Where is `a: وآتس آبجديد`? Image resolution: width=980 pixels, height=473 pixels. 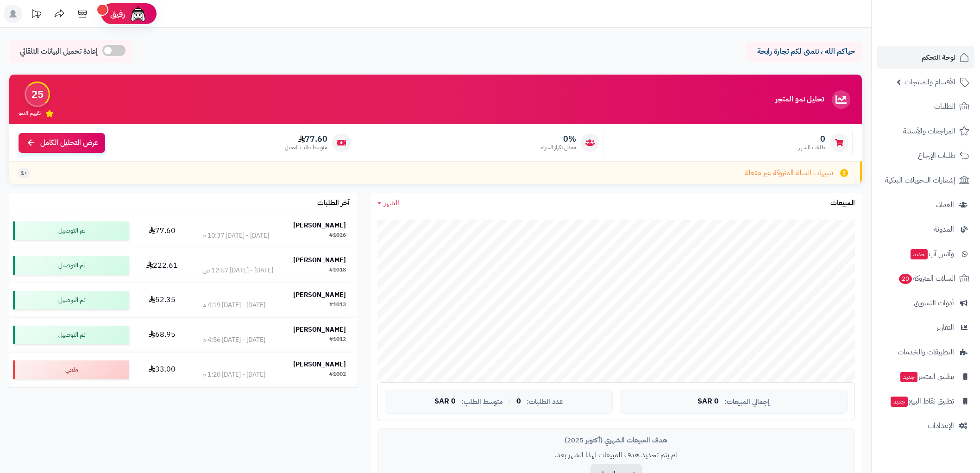 a: وآتس آبجديد is located at coordinates (926, 254).